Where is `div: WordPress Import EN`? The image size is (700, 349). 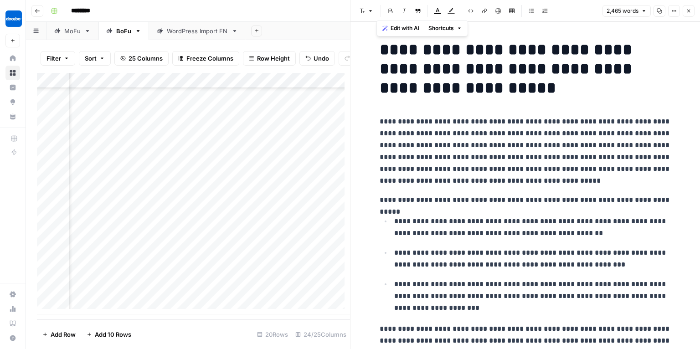
div: WordPress Import EN is located at coordinates (197, 31).